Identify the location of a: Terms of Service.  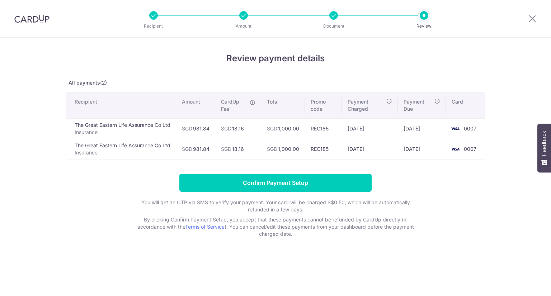
(205, 227).